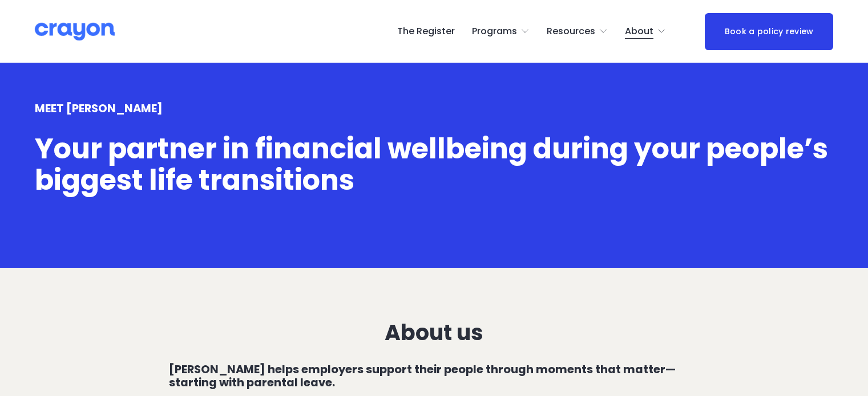  Describe the element at coordinates (425, 31) in the screenshot. I see `a: The Register` at that location.